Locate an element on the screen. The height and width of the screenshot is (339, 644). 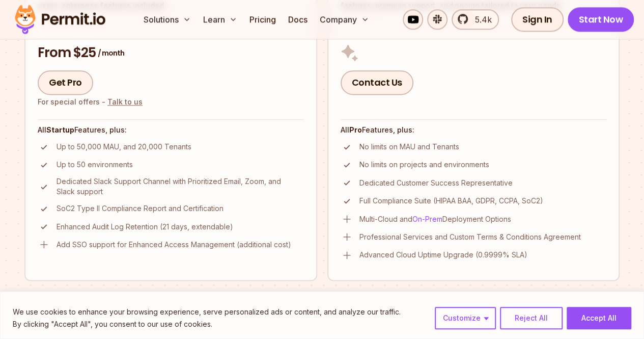
p: By clicking "Accept All", you consent to our use of cookies. is located at coordinates (206, 324).